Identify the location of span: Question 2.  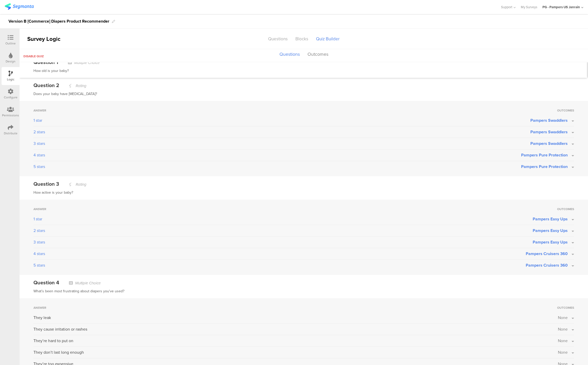
(46, 85).